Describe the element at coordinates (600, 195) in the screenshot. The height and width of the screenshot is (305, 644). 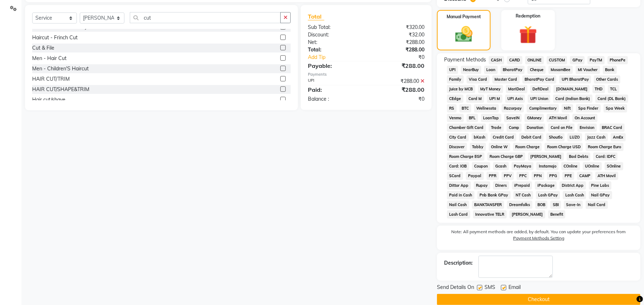
I see `span: Nail GPay` at that location.